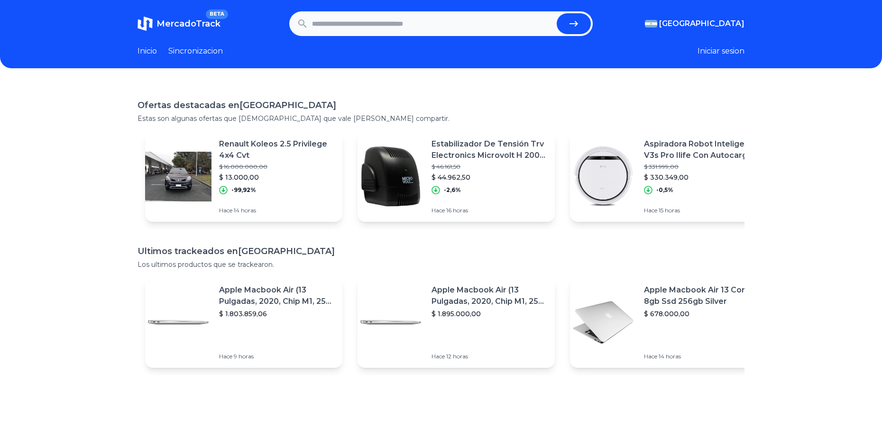  Describe the element at coordinates (277, 314) in the screenshot. I see `p: $ 1.803.859,06` at that location.